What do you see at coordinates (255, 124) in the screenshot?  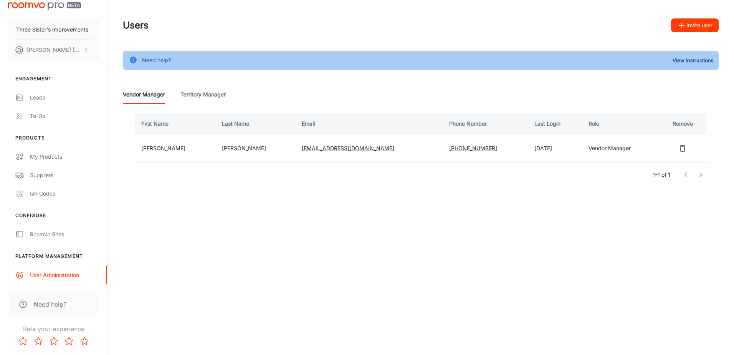 I see `th: Last Name` at bounding box center [255, 124].